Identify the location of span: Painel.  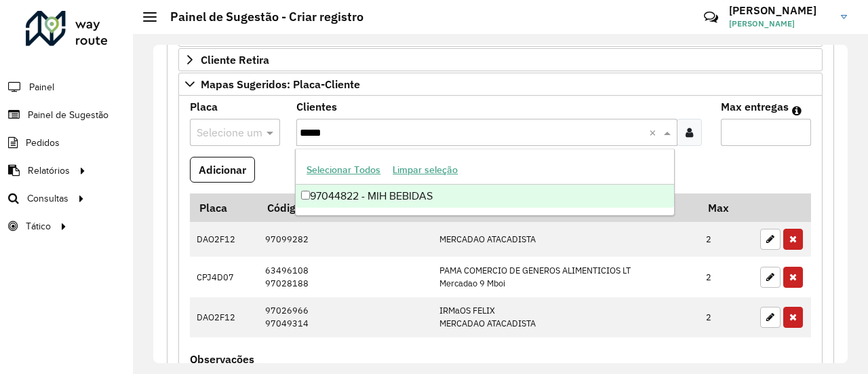
(41, 87).